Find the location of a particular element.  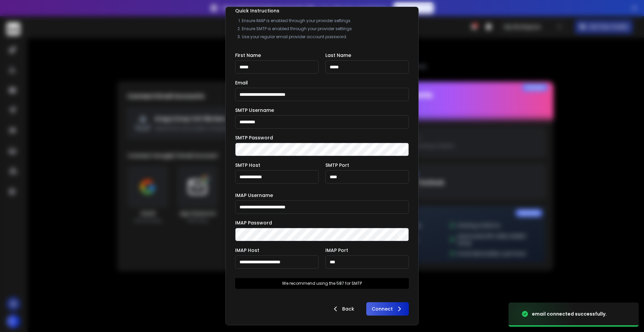

label: SMTP Username is located at coordinates (254, 110).